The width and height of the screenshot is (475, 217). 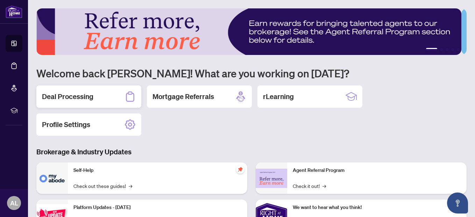 What do you see at coordinates (103, 186) in the screenshot?
I see `a: Check out these guides!→` at bounding box center [103, 186].